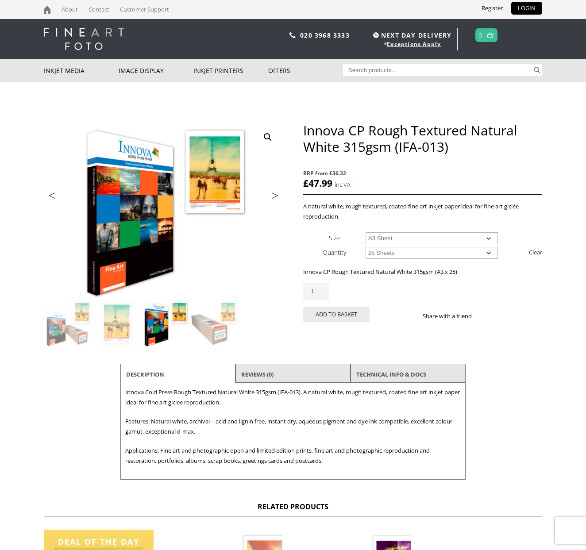  Describe the element at coordinates (480, 35) in the screenshot. I see `a: 0` at that location.